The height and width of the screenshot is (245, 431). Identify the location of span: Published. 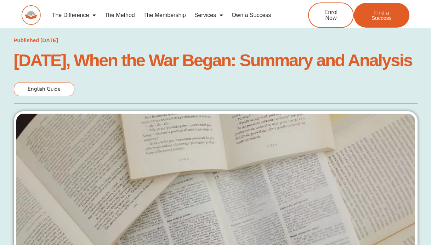
(27, 40).